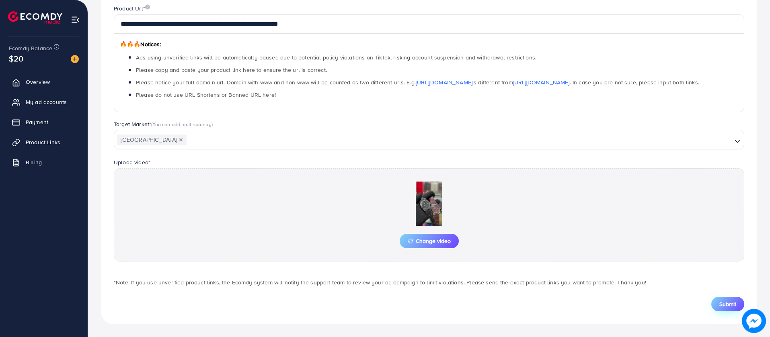  What do you see at coordinates (37, 122) in the screenshot?
I see `span: Payment` at bounding box center [37, 122].